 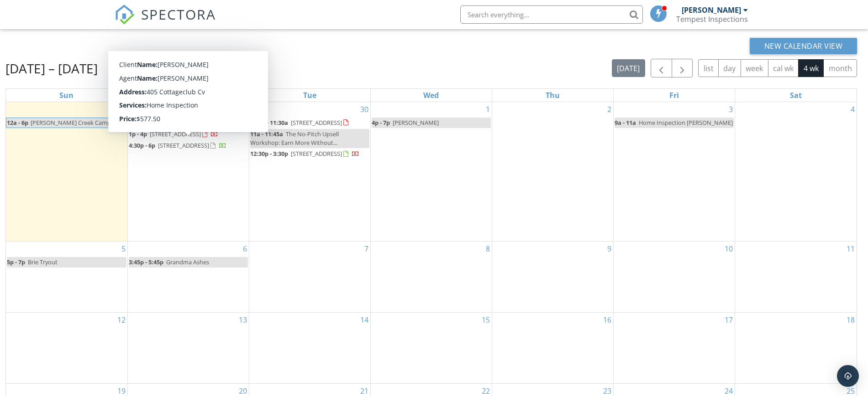 What do you see at coordinates (850, 249) in the screenshot?
I see `a: Go to October 11, 2025` at bounding box center [850, 249].